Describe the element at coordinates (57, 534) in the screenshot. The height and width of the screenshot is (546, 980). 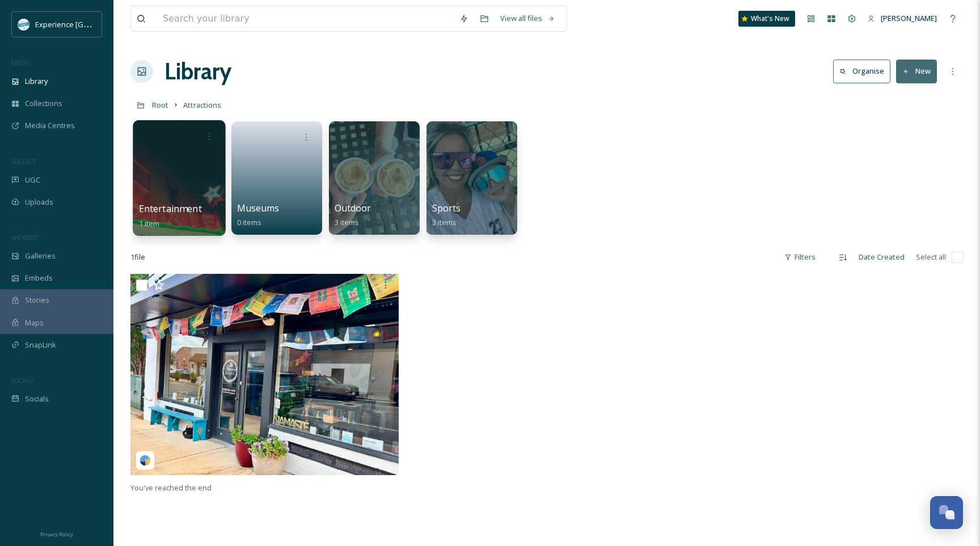
I see `a: Privacy Policy` at that location.